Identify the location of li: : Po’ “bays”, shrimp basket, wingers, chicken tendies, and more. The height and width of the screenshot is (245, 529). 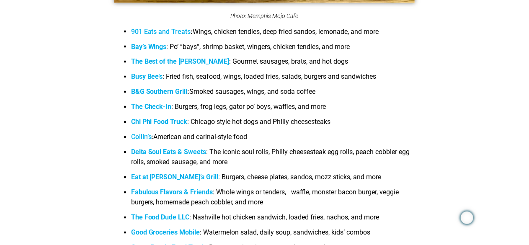
(273, 49).